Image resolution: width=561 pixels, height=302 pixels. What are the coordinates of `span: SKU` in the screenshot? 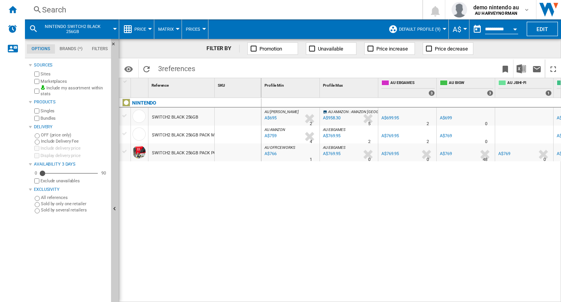 It's located at (221, 85).